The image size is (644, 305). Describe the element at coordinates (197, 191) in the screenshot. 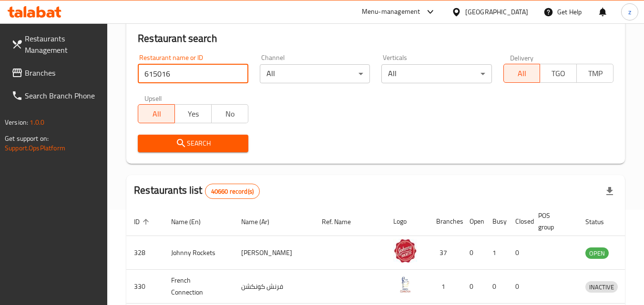

I see `h2: Restaurants list` at that location.